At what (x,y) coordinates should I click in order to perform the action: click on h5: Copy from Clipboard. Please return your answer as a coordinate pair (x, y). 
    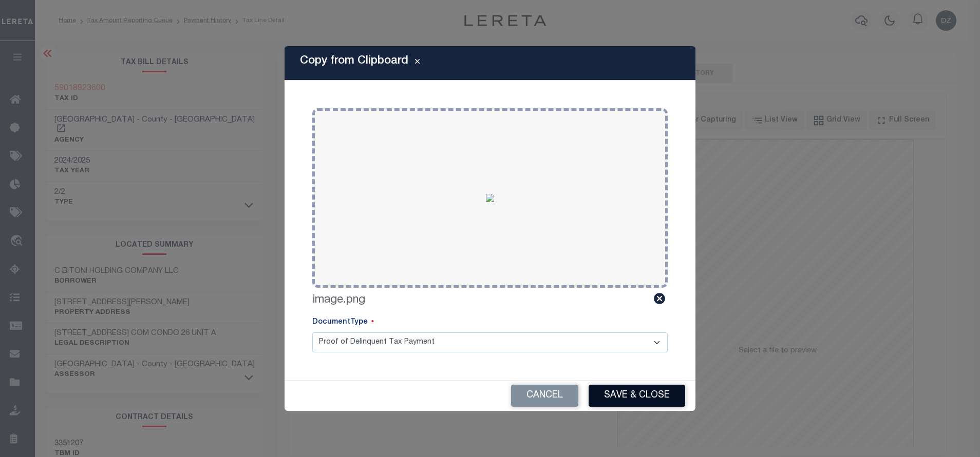
    Looking at the image, I should click on (354, 61).